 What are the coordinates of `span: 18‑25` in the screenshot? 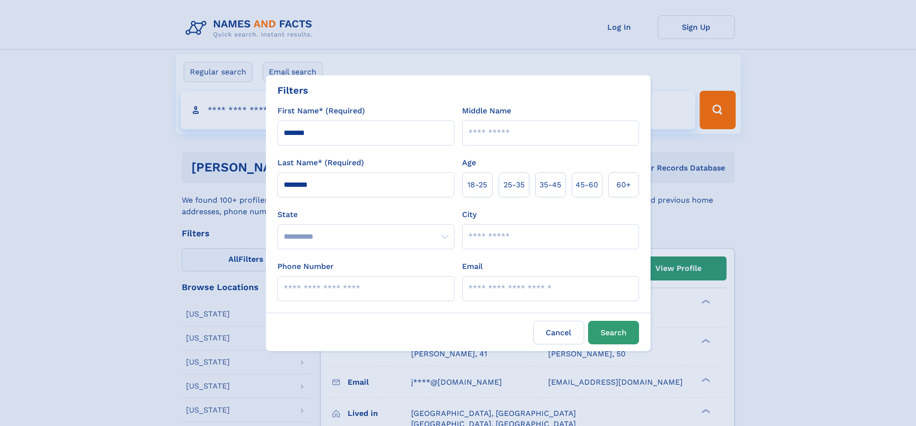 It's located at (477, 185).